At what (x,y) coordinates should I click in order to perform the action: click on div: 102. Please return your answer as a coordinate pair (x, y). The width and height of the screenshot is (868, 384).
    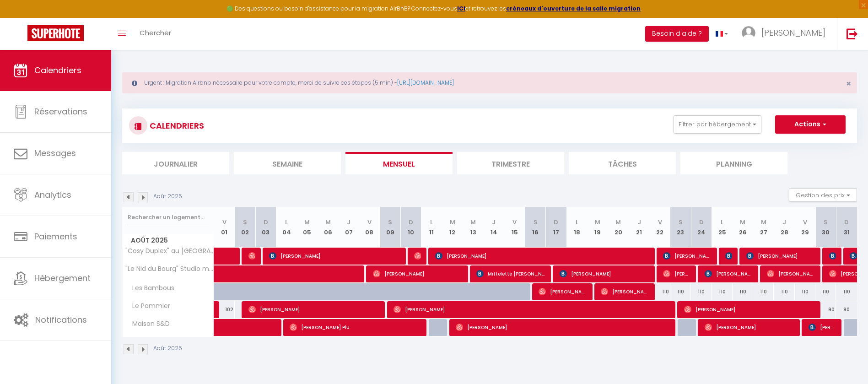
    Looking at the image, I should click on (224, 309).